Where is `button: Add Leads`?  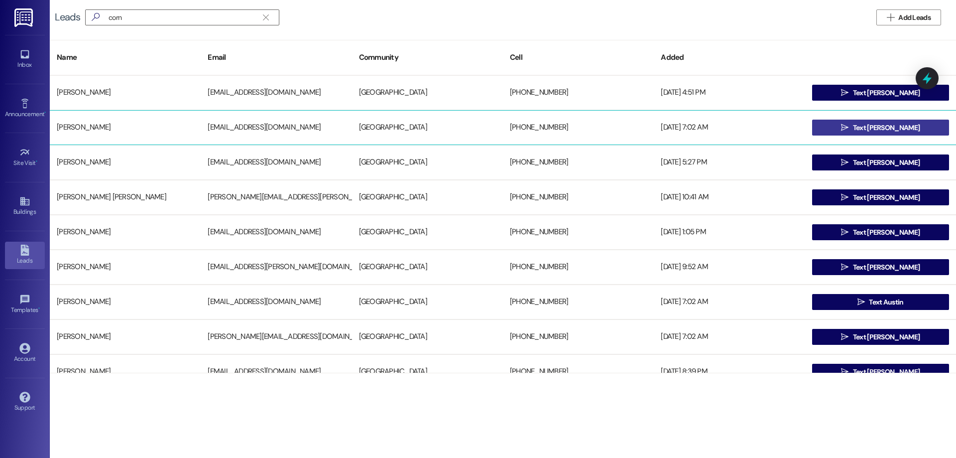
button: Add Leads is located at coordinates (909, 17).